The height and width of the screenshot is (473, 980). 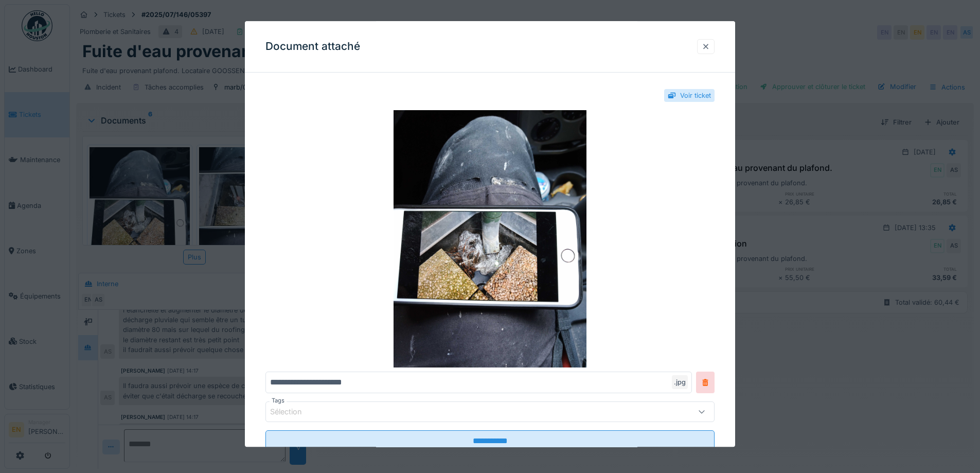 What do you see at coordinates (293, 412) in the screenshot?
I see `div: Sélection` at bounding box center [293, 412].